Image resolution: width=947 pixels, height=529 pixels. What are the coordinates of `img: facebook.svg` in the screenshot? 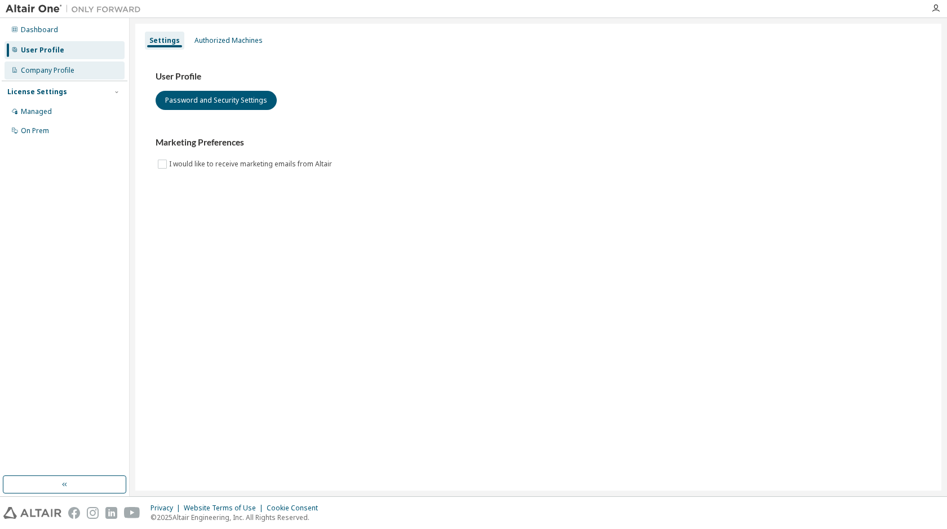 It's located at (74, 512).